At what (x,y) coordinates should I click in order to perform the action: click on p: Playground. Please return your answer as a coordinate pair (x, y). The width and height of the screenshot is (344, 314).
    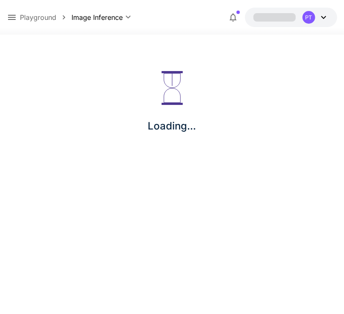
    Looking at the image, I should click on (38, 17).